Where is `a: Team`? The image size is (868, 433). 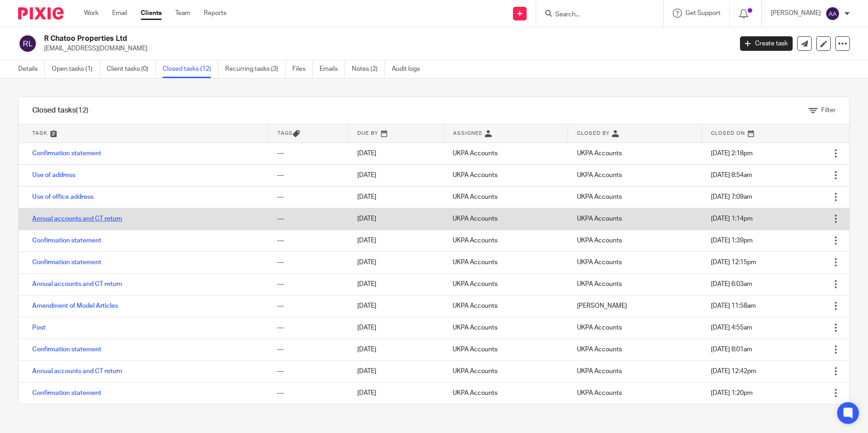
a: Team is located at coordinates (182, 13).